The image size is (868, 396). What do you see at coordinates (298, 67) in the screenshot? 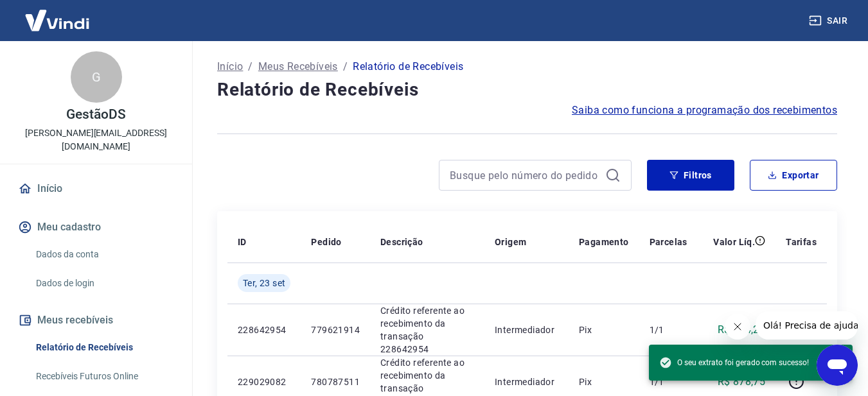
I see `p: Meus Recebíveis` at bounding box center [298, 67].